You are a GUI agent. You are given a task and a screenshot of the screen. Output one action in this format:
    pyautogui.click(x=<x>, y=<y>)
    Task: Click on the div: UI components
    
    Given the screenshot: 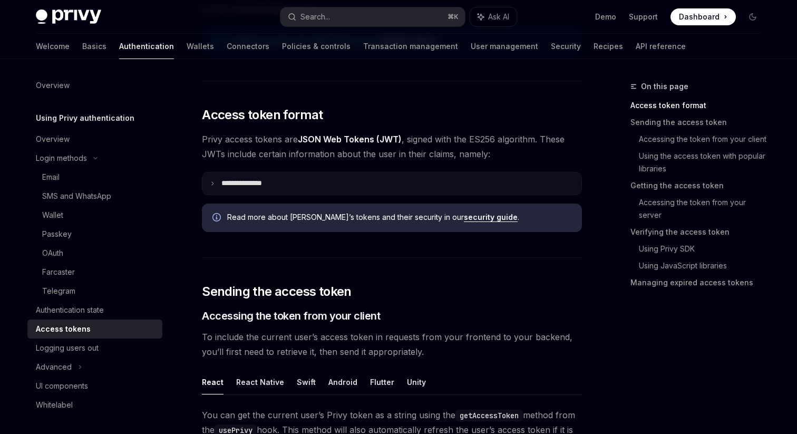 What is the action you would take?
    pyautogui.click(x=62, y=386)
    